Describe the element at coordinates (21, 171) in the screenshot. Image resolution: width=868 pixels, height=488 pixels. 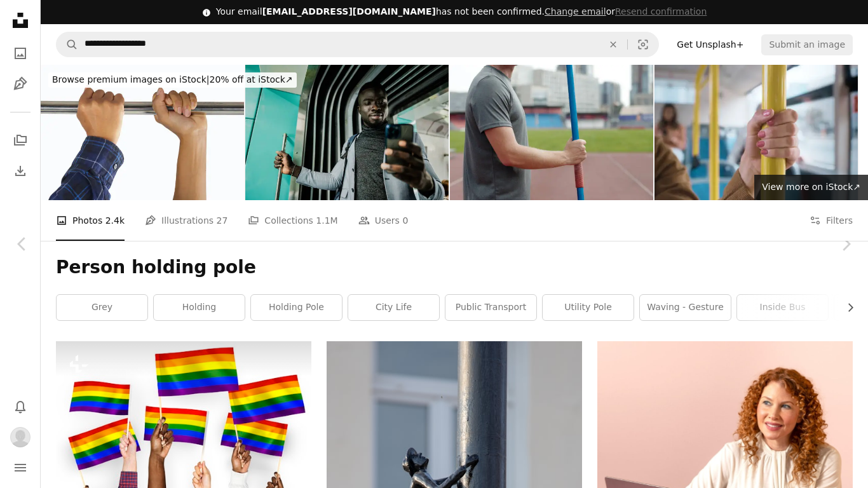
I see `a: Download History` at that location.